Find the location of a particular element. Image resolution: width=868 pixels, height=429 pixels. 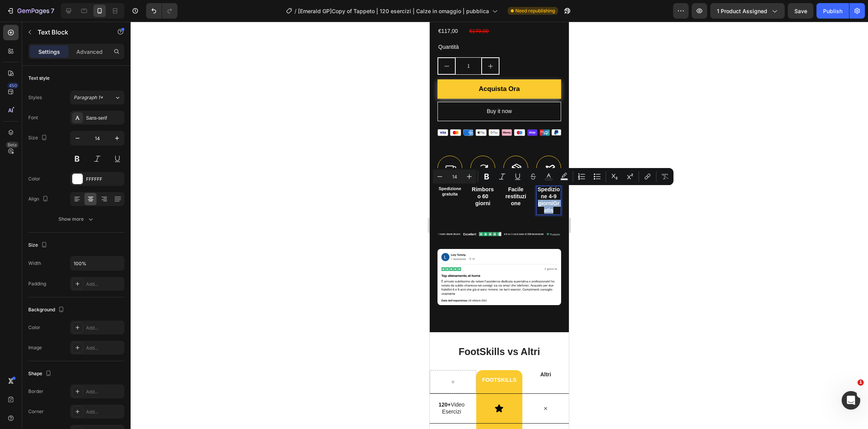

span: Paragraph 1* is located at coordinates (88, 98).